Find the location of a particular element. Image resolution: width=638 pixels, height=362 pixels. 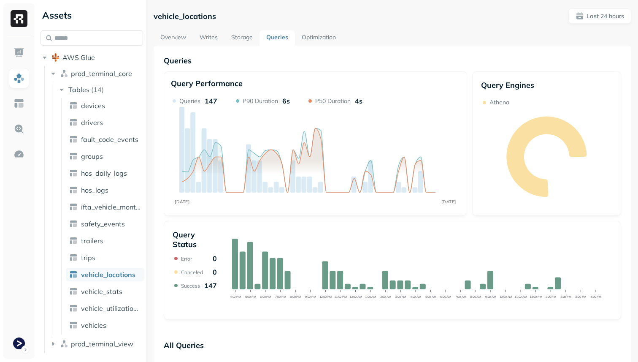

p: 4s is located at coordinates (359, 101).